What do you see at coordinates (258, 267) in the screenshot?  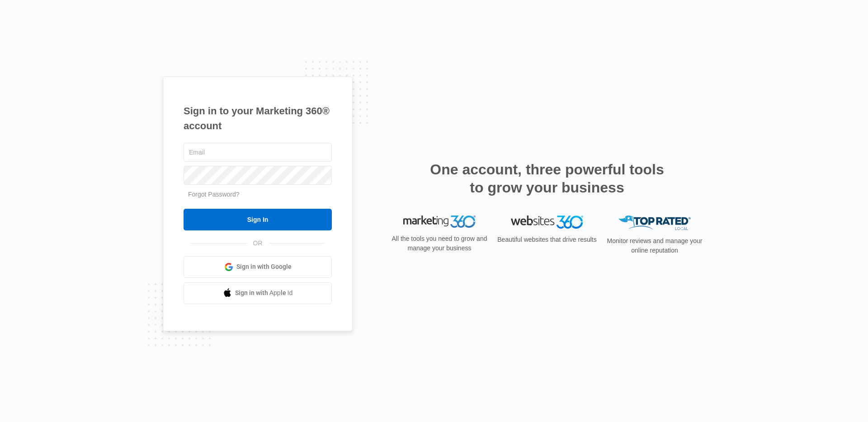 I see `a: Sign in with Google` at bounding box center [258, 267].